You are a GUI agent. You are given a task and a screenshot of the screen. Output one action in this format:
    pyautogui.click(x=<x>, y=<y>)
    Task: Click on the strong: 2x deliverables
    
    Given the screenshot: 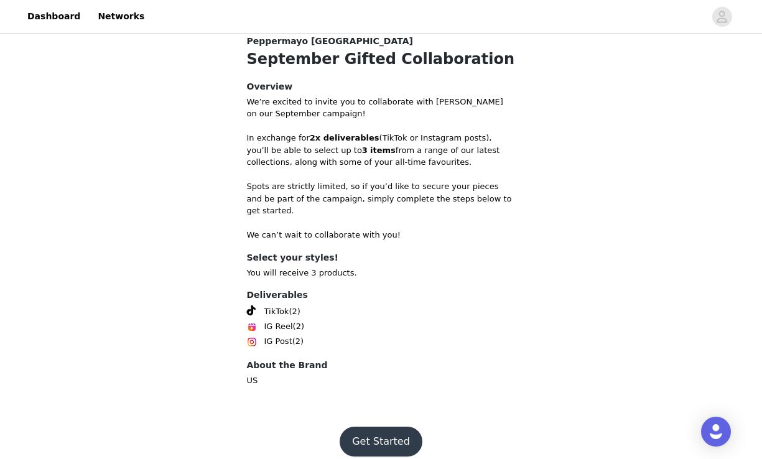 What is the action you would take?
    pyautogui.click(x=345, y=138)
    